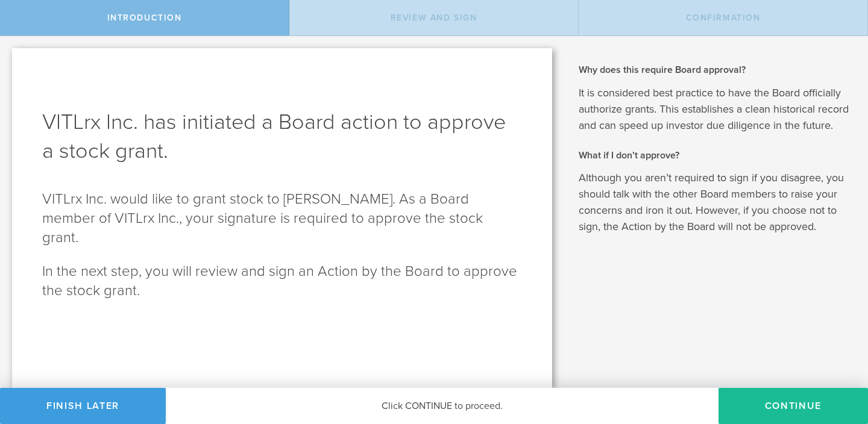 The image size is (868, 424). What do you see at coordinates (282, 137) in the screenshot?
I see `h1: VITLrx Inc. has initiated a Board action to approve a stock grant.` at bounding box center [282, 137].